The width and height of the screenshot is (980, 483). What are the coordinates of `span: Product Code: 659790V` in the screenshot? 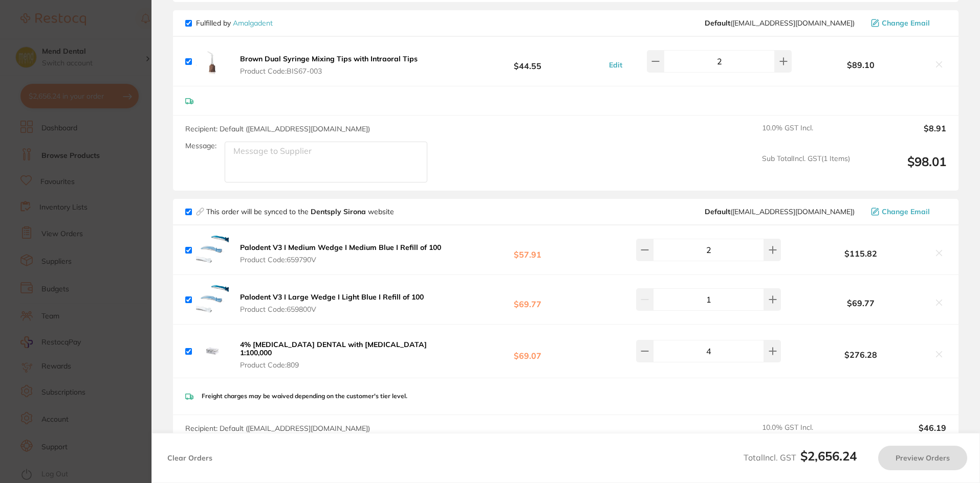 It's located at (341, 260).